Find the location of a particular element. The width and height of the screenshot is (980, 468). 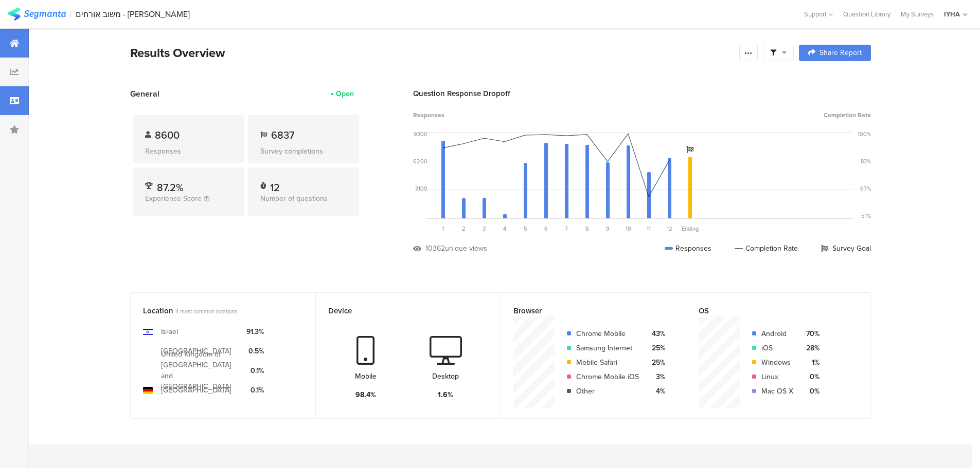

span: Experience Score is located at coordinates (173, 198).